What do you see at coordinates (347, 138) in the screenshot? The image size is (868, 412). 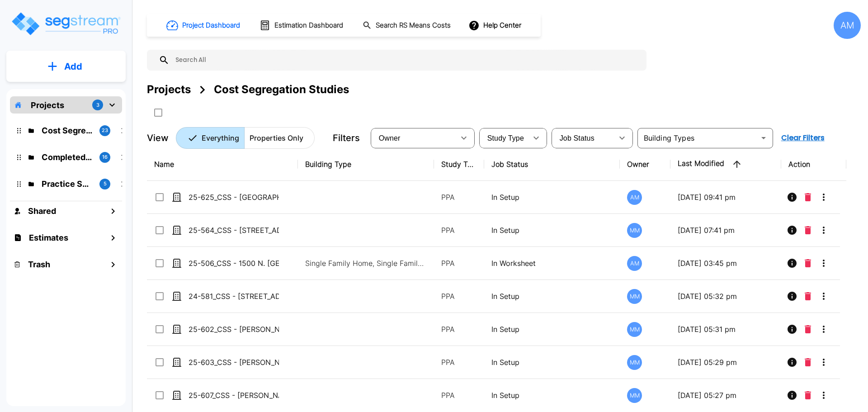 I see `p: Filters` at bounding box center [347, 138].